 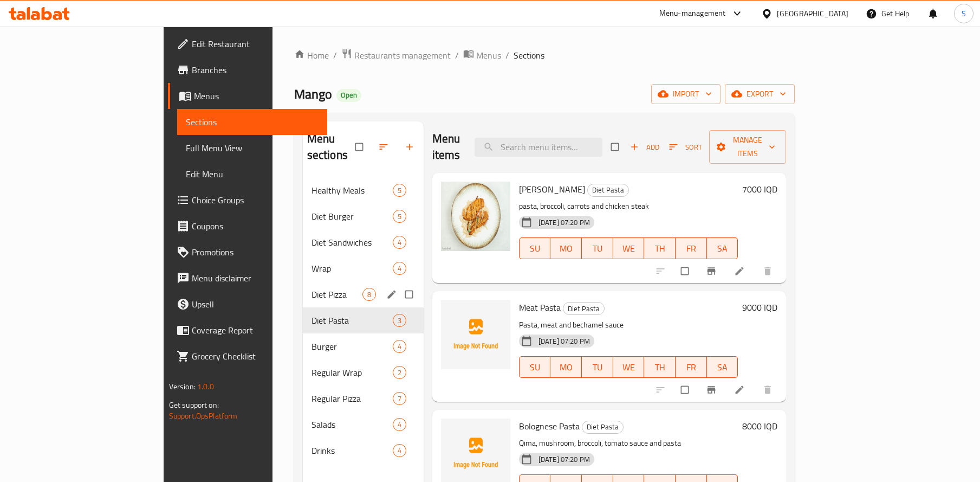 What do you see at coordinates (352, 269) in the screenshot?
I see `span: Wrap` at bounding box center [352, 269].